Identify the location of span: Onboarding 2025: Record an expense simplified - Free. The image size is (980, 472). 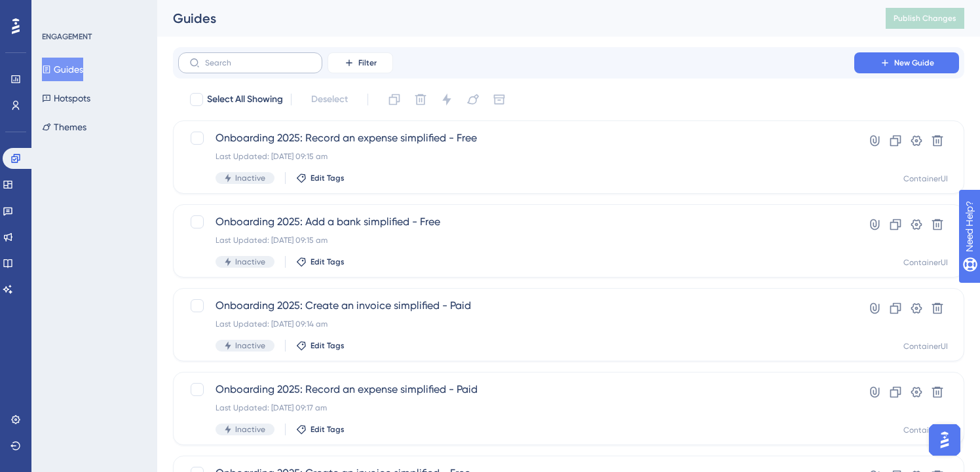
(516, 138).